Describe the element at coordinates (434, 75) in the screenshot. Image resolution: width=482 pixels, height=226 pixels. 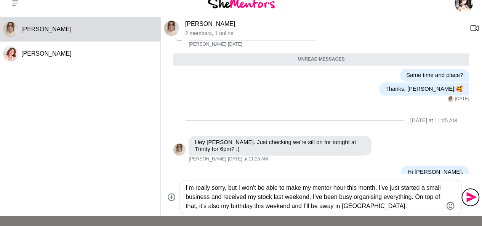
I see `p: Same time and place?` at that location.